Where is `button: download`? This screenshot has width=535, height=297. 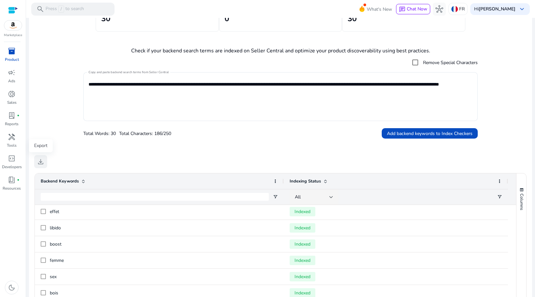 button: download is located at coordinates (41, 162).